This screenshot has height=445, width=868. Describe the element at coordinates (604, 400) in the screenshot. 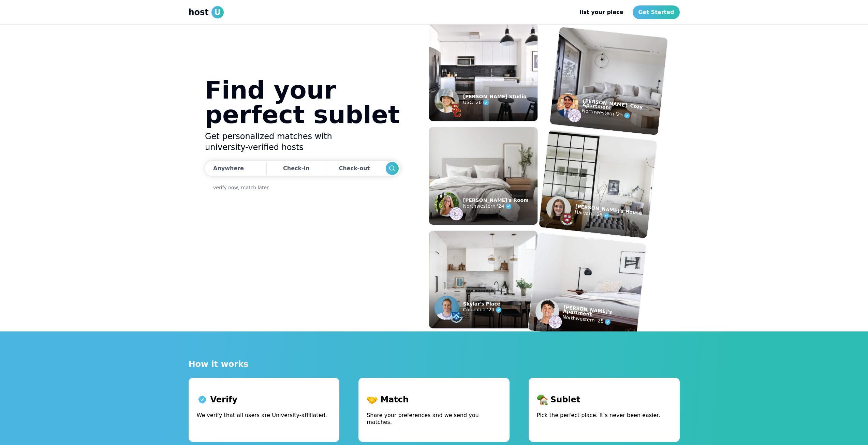

I see `p: Sublet` at that location.